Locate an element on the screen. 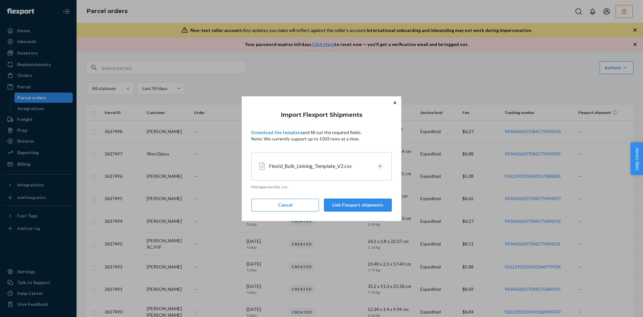 This screenshot has height=317, width=643. button: Cancel is located at coordinates (285, 205).